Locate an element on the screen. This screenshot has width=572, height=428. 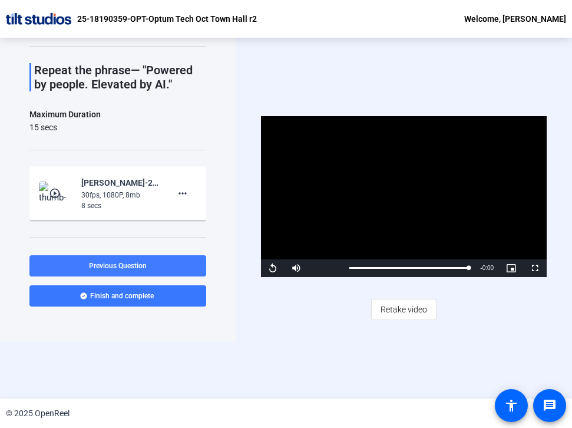
mat-icon: more_horiz is located at coordinates (183, 193).